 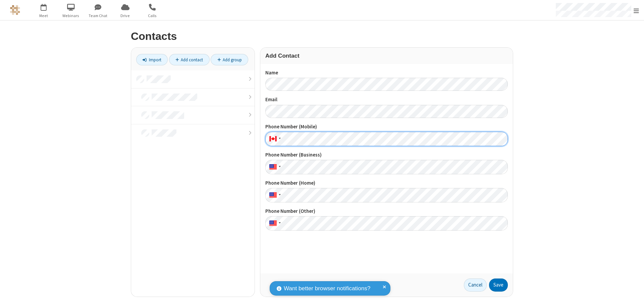 What do you see at coordinates (322, 37) in the screenshot?
I see `h2: Contacts` at bounding box center [322, 37].